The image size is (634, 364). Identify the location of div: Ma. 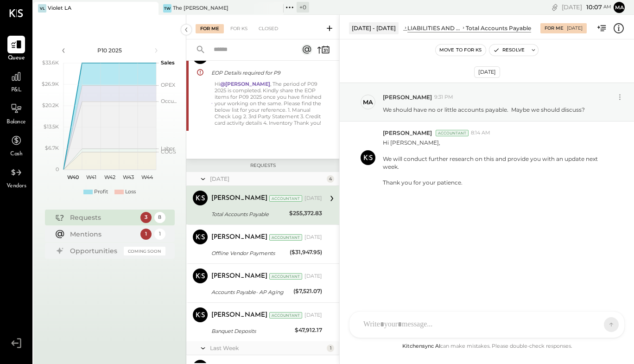
(368, 102).